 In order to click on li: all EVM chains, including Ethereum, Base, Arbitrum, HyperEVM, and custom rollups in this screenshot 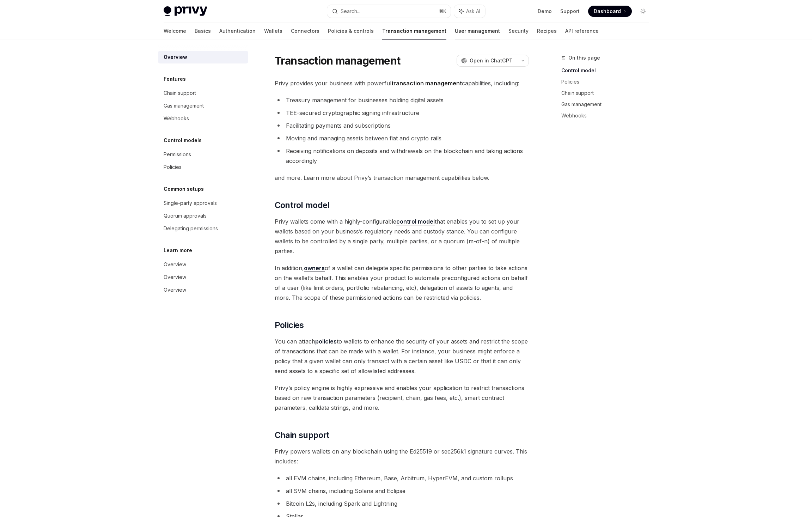, I will do `click(401, 478)`.